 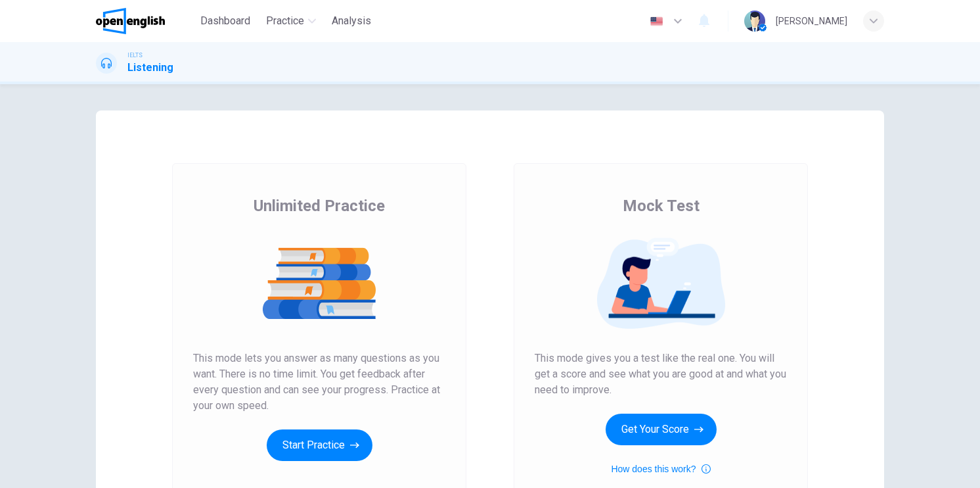 What do you see at coordinates (291, 21) in the screenshot?
I see `button: Practice` at bounding box center [291, 21].